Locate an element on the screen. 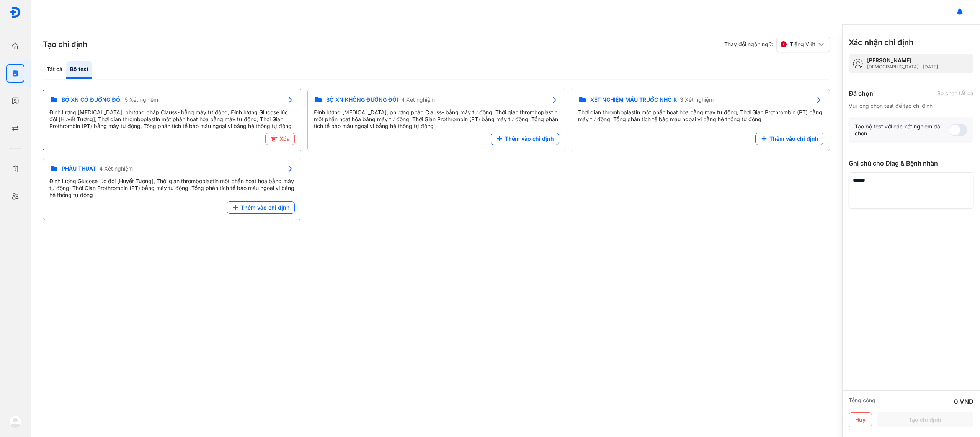 The image size is (980, 437). div: Thay đổi ngôn ngữ: is located at coordinates (777, 44).